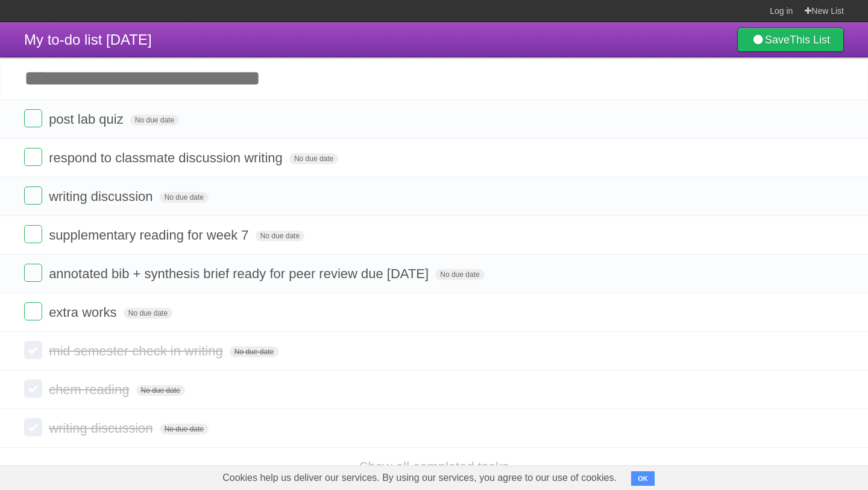 The height and width of the screenshot is (490, 868). Describe the element at coordinates (167, 158) in the screenshot. I see `span: respond to classmate discussion writing` at that location.